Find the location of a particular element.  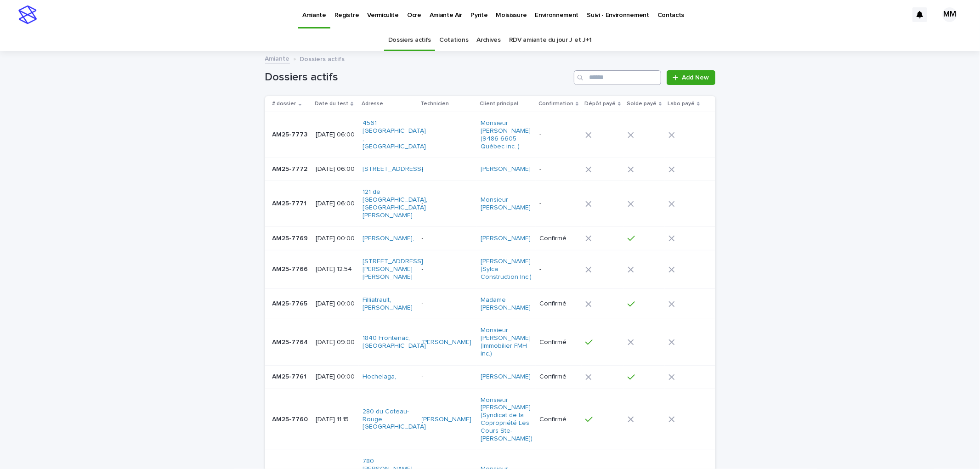

h1: Dossiers actifs is located at coordinates (418, 77).